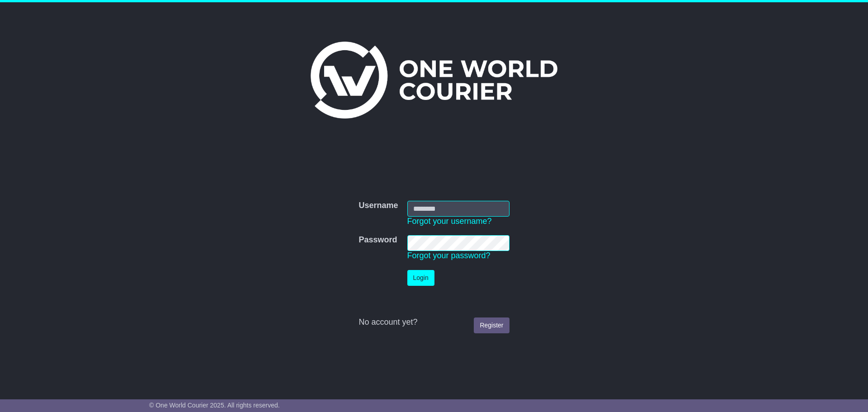  What do you see at coordinates (215, 406) in the screenshot?
I see `span: © One World Courier 2025. All rights reserved.` at bounding box center [215, 406].